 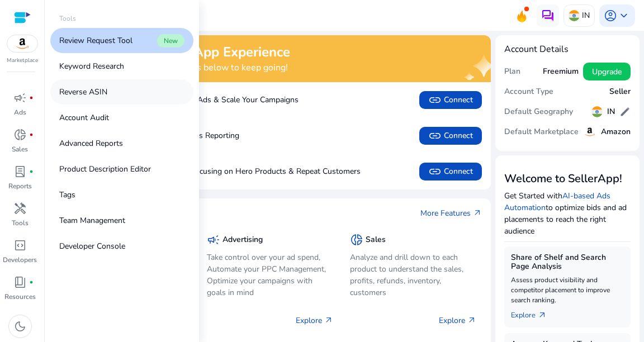 What do you see at coordinates (92, 66) in the screenshot?
I see `p: Keyword Research` at bounding box center [92, 66].